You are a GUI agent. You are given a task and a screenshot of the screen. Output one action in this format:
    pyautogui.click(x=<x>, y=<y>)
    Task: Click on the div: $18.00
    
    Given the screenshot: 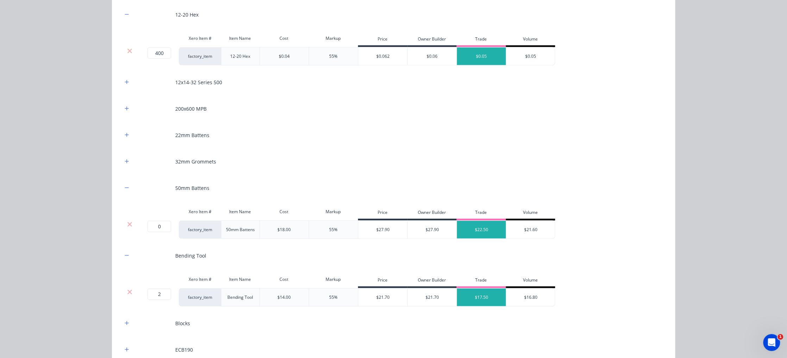 What is the action you would take?
    pyautogui.click(x=284, y=229)
    